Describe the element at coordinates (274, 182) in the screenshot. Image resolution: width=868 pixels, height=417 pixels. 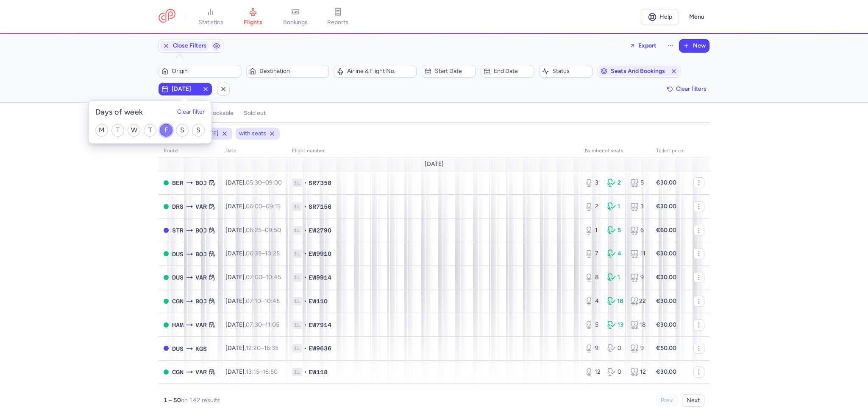
I see `time: 09:00` at that location.